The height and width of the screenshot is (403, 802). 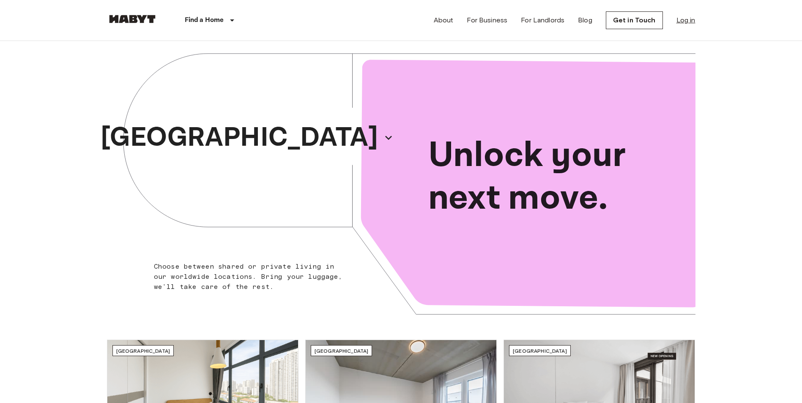 I want to click on a: Blog, so click(x=585, y=20).